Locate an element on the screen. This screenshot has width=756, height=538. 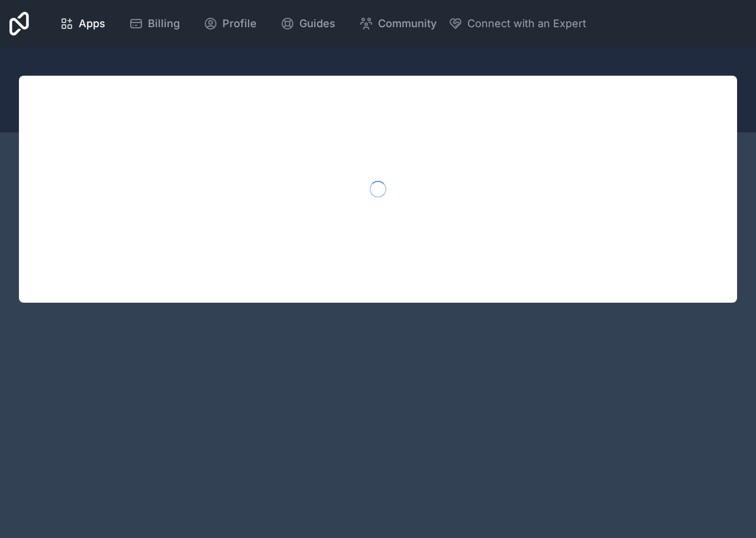
button: Connect with an Expert is located at coordinates (516, 24).